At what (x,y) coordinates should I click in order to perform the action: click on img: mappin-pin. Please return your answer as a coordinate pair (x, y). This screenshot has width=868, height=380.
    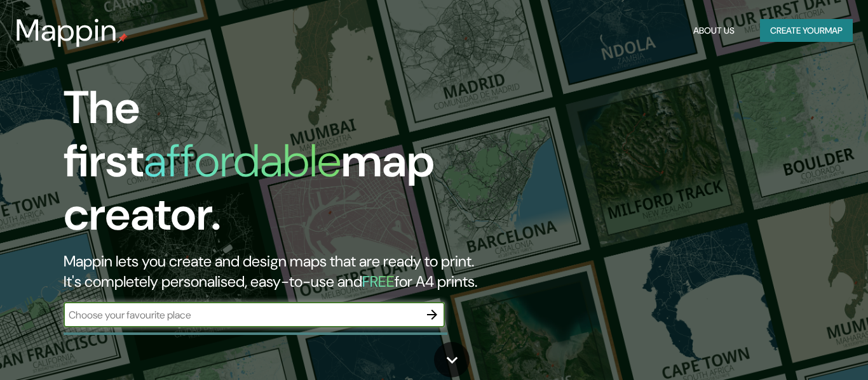
    Looking at the image, I should click on (123, 38).